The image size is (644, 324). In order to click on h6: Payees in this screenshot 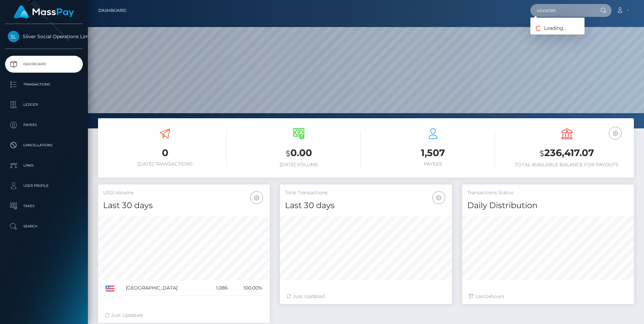, I will do `click(433, 164)`.